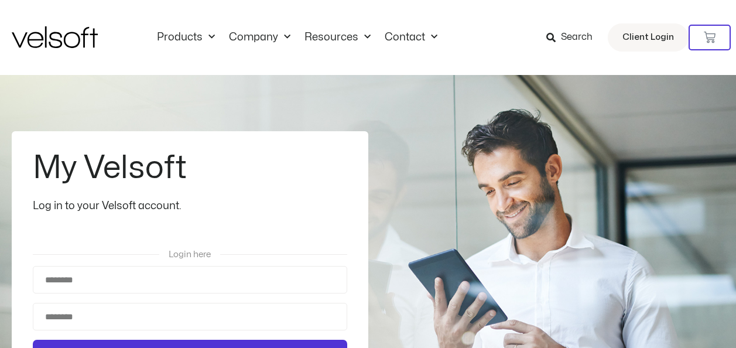  What do you see at coordinates (54, 37) in the screenshot?
I see `img: Velsoft Training Materials` at bounding box center [54, 37].